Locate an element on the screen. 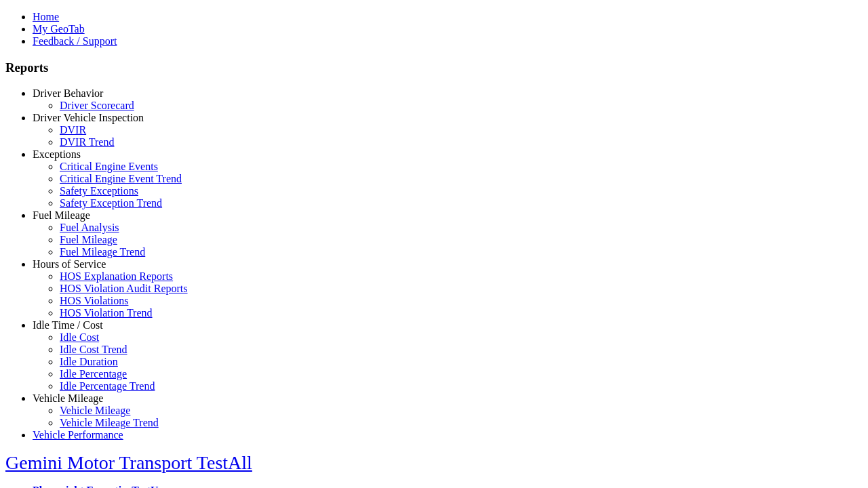 The height and width of the screenshot is (488, 868). a: Idle Time / Cost is located at coordinates (68, 325).